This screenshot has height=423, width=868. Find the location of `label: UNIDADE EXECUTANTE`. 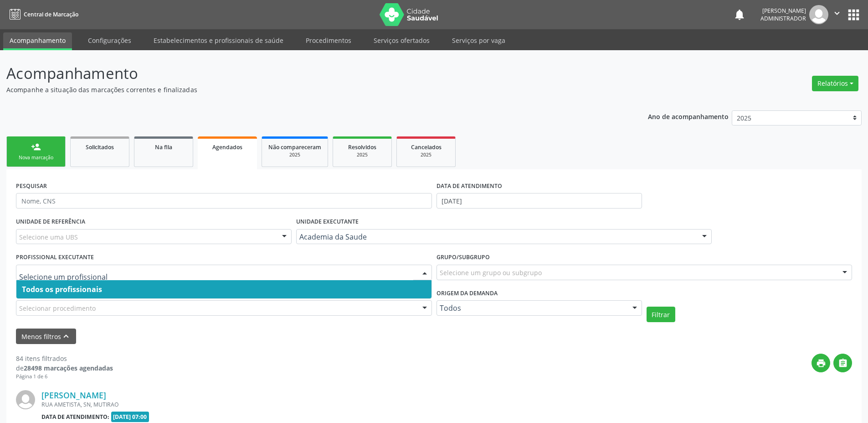

label: UNIDADE EXECUTANTE is located at coordinates (328, 222).